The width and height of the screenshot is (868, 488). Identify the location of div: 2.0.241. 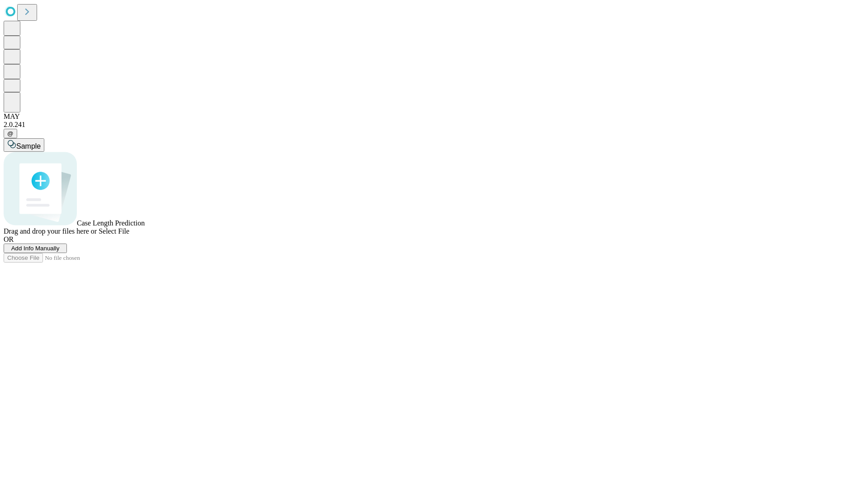
(434, 125).